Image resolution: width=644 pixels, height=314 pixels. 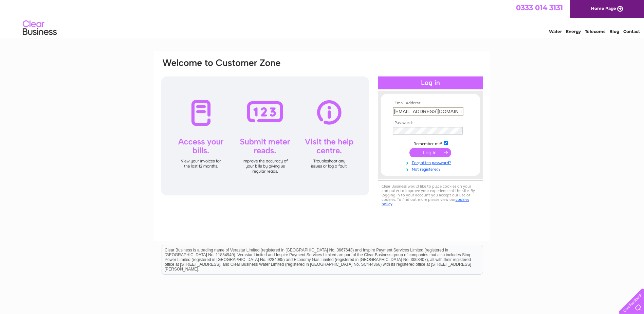 What do you see at coordinates (40, 28) in the screenshot?
I see `img: logo.png` at bounding box center [40, 28].